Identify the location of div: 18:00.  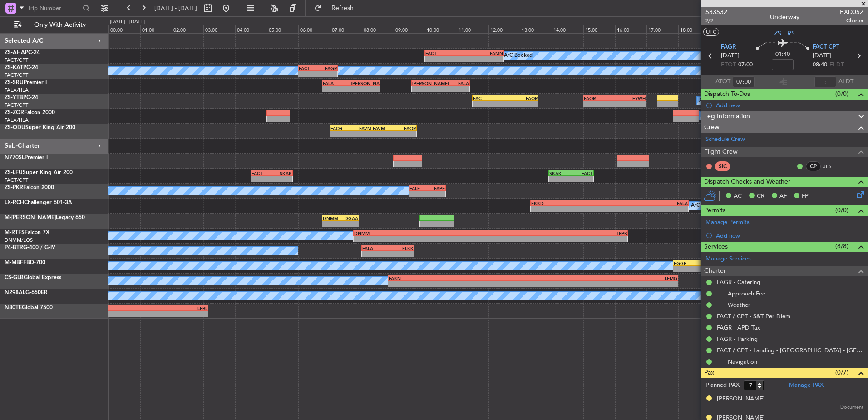
(694, 29).